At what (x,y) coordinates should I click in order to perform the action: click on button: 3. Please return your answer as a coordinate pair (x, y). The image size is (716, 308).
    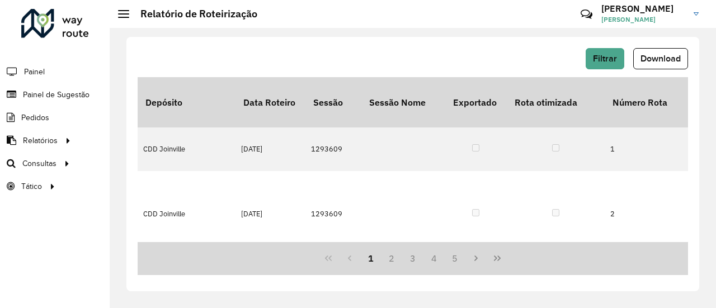
    Looking at the image, I should click on (413, 258).